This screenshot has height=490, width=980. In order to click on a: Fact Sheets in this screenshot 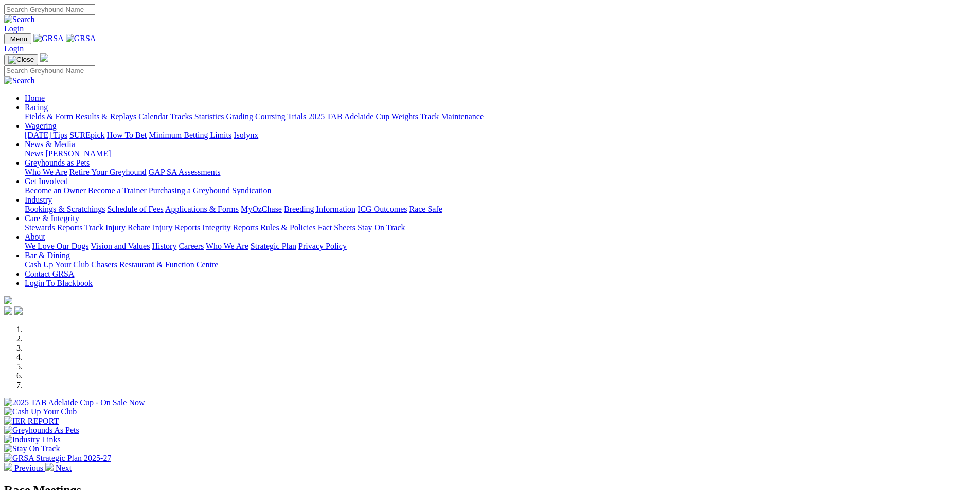, I will do `click(336, 227)`.